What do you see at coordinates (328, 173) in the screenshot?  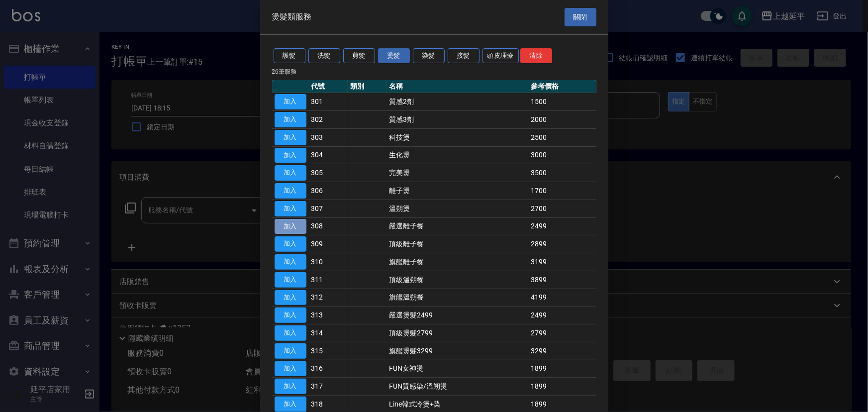 I see `td: 305` at bounding box center [328, 173].